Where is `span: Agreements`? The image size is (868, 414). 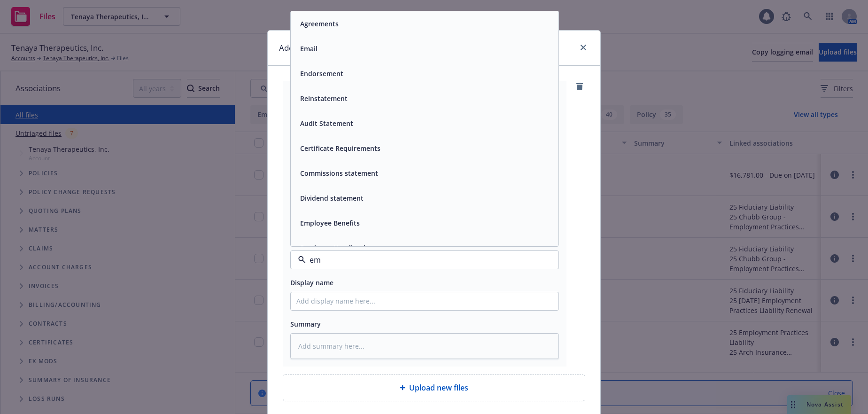 span: Agreements is located at coordinates (319, 24).